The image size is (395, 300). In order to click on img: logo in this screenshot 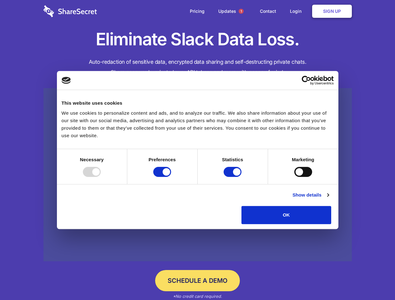, I will do `click(66, 80)`.